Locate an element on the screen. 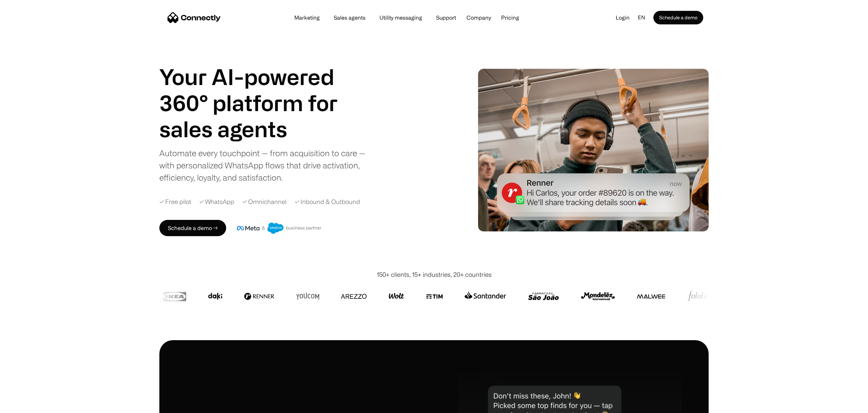 Image resolution: width=868 pixels, height=413 pixels. a: Schedule a demo is located at coordinates (678, 18).